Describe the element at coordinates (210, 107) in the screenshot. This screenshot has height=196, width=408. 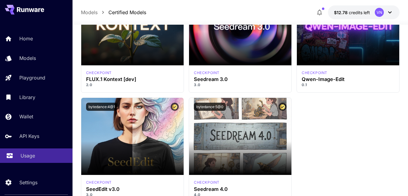
I see `button: bytedance:5@0` at that location.